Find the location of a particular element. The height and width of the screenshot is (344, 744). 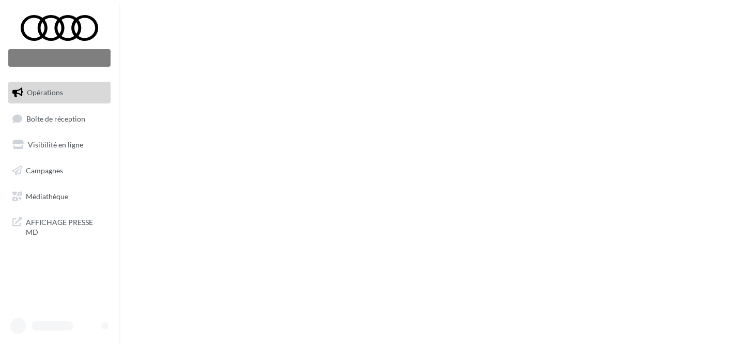

a: Visibilité en ligne is located at coordinates (59, 145).